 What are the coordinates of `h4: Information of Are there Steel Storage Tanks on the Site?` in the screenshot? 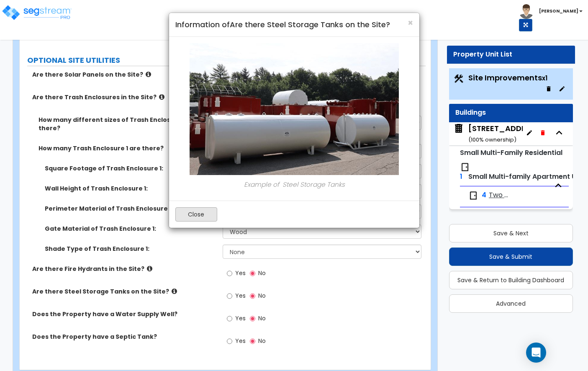 It's located at (294, 24).